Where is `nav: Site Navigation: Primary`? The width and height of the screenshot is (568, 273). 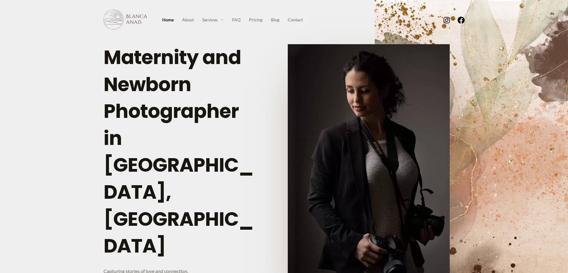 nav: Site Navigation: Primary is located at coordinates (232, 20).